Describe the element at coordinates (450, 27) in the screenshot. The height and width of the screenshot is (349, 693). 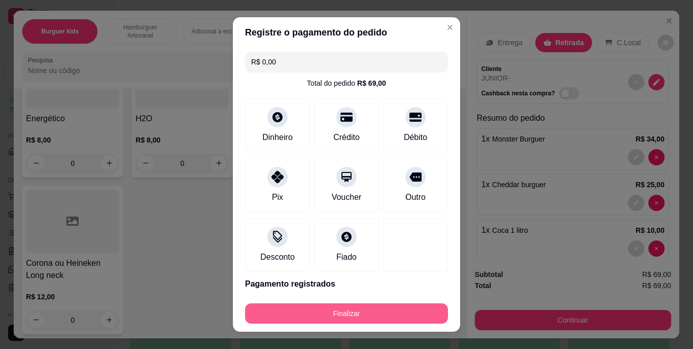
I see `button: Close` at that location.